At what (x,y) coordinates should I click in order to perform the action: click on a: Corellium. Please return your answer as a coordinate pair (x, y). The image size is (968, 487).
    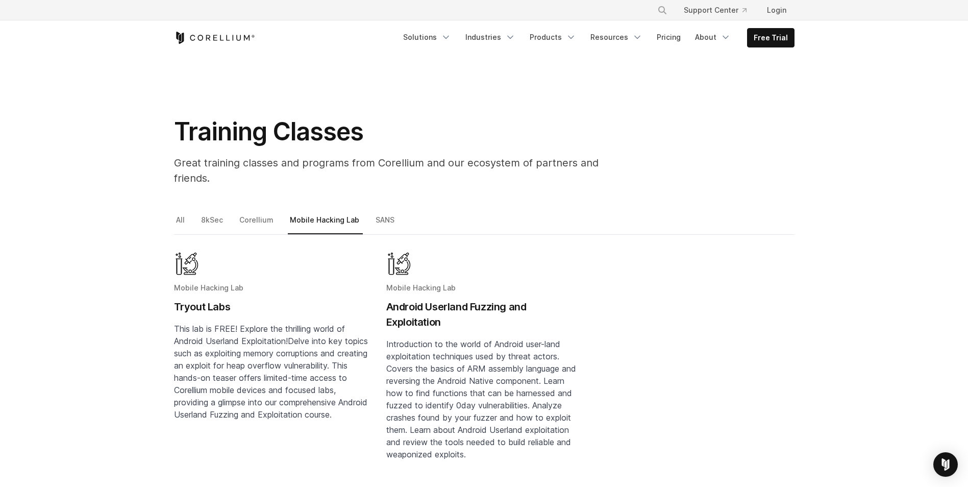
    Looking at the image, I should click on (257, 224).